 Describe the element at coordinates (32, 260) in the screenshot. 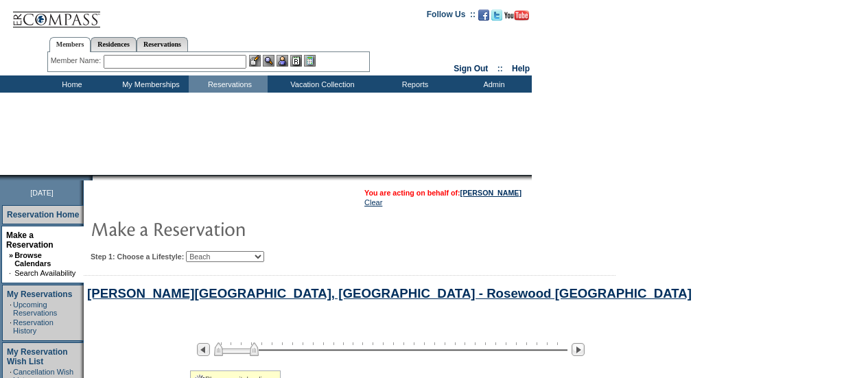

I see `a: Browse Calendars` at that location.